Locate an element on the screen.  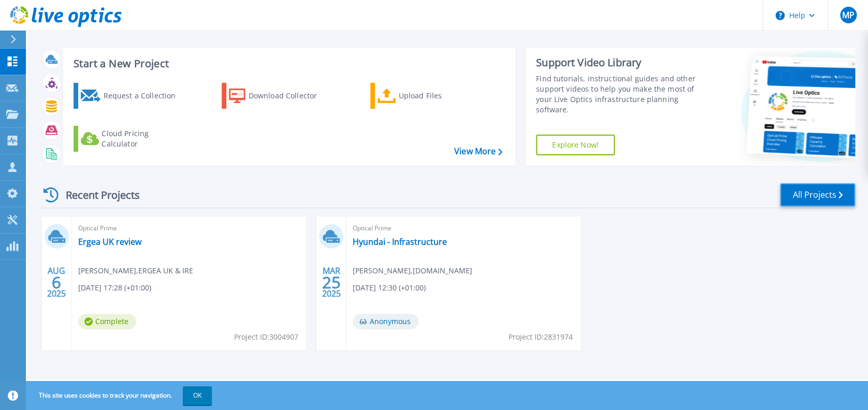
div: Request a Collection is located at coordinates (144, 96).